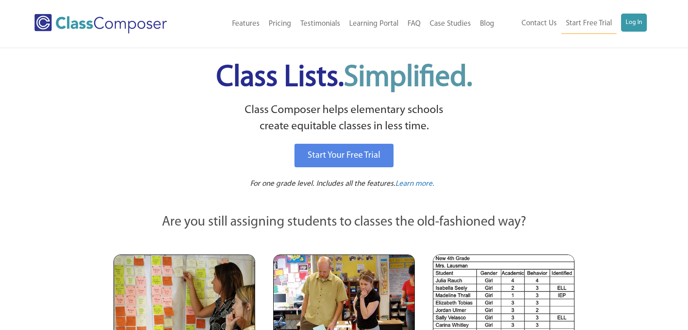 The width and height of the screenshot is (688, 330). Describe the element at coordinates (344, 156) in the screenshot. I see `span: Start Your Free Trial` at that location.